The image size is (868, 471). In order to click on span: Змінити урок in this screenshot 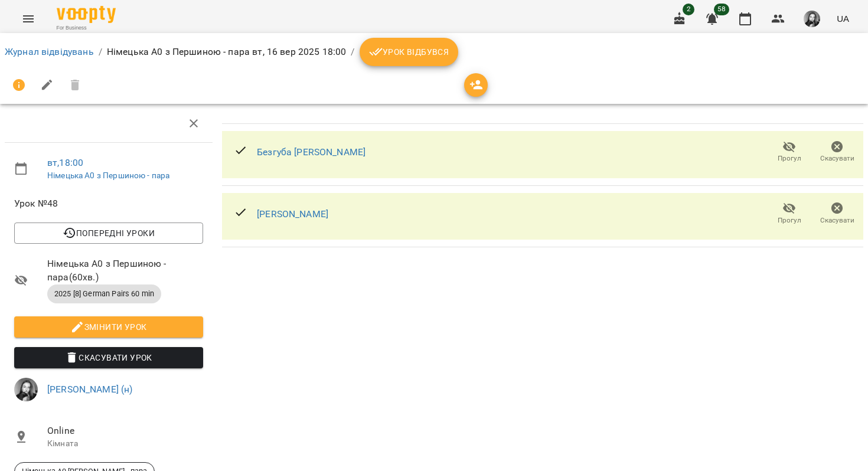, I will do `click(108, 327)`.